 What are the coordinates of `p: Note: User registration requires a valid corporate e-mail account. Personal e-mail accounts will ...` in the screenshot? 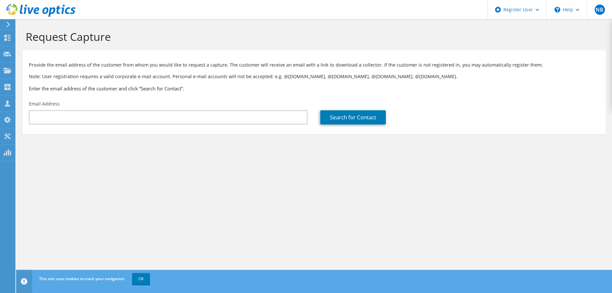 It's located at (314, 76).